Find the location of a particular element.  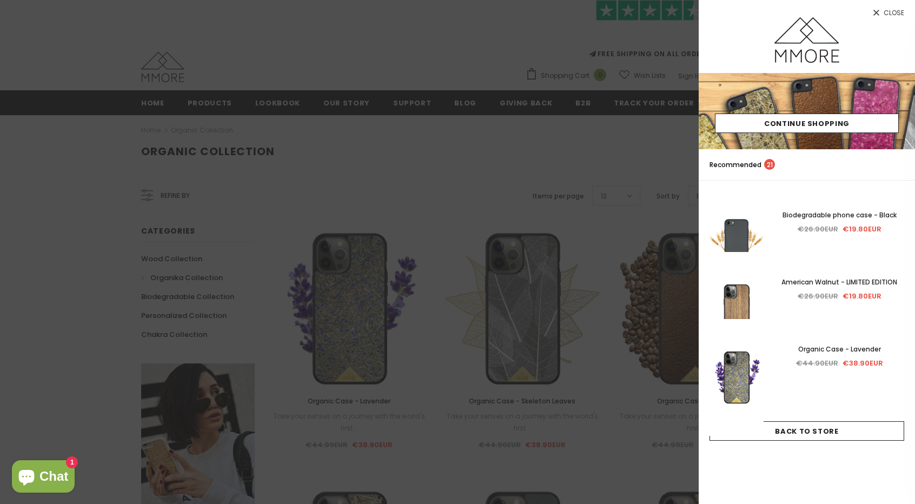

span: €44.90EUR is located at coordinates (817, 363).